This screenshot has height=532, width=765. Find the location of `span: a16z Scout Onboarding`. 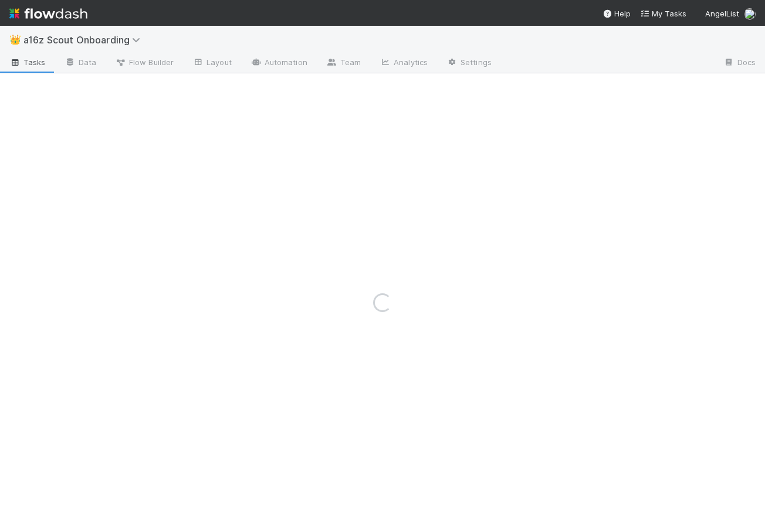

span: a16z Scout Onboarding is located at coordinates (84, 40).